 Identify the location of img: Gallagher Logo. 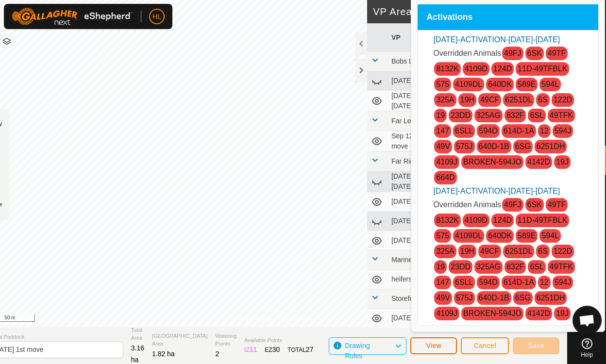
(72, 16).